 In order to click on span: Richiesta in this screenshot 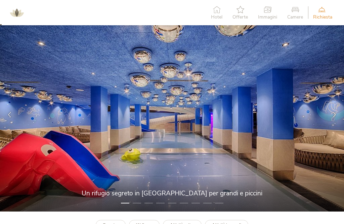, I will do `click(323, 17)`.